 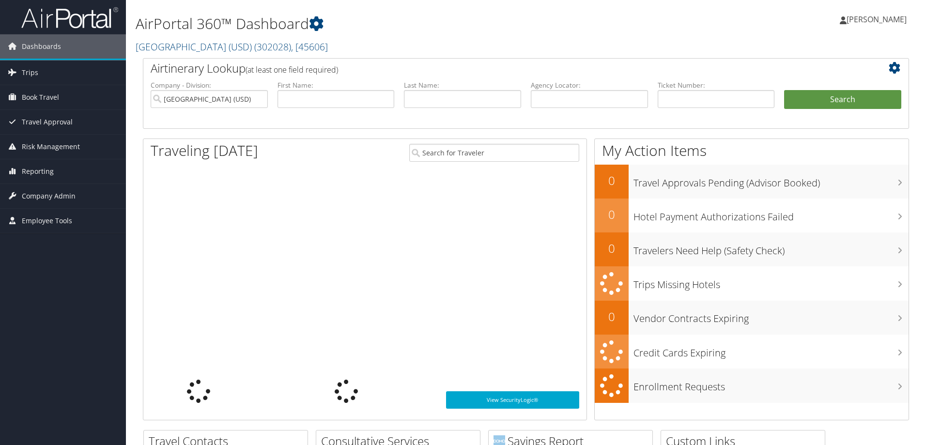 I want to click on span: Trips, so click(x=30, y=73).